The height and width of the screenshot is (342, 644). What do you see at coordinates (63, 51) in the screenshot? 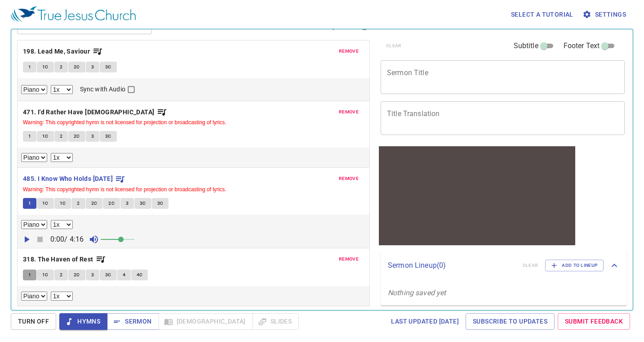
I see `button: 198. Lead Me, Saviour` at bounding box center [63, 51].